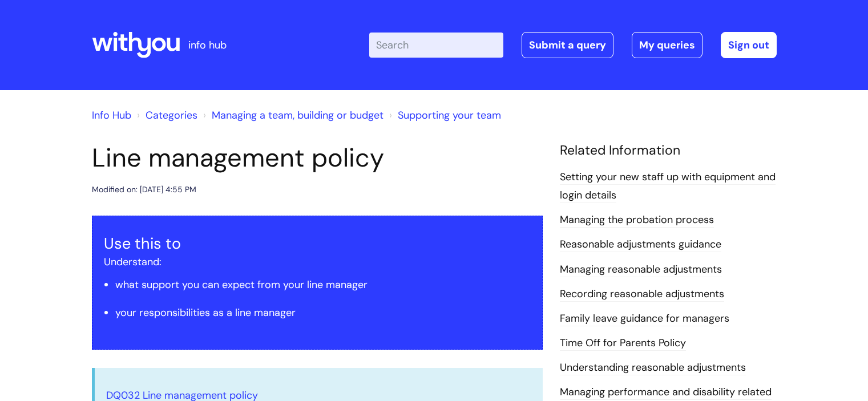 This screenshot has width=868, height=401. What do you see at coordinates (568, 45) in the screenshot?
I see `a: Submit a query` at bounding box center [568, 45].